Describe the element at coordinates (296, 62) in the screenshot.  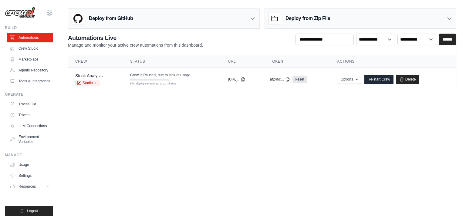
I see `th: Token` at that location.